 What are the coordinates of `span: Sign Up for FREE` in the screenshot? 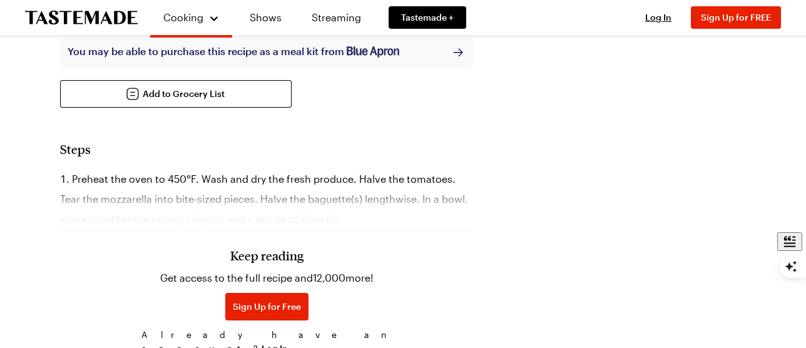 It's located at (736, 17).